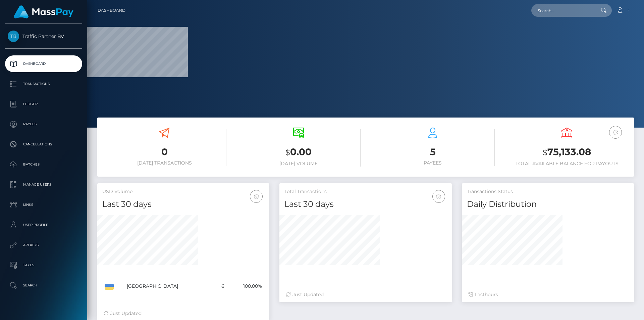 The width and height of the screenshot is (644, 320). I want to click on h3: 0, so click(164, 151).